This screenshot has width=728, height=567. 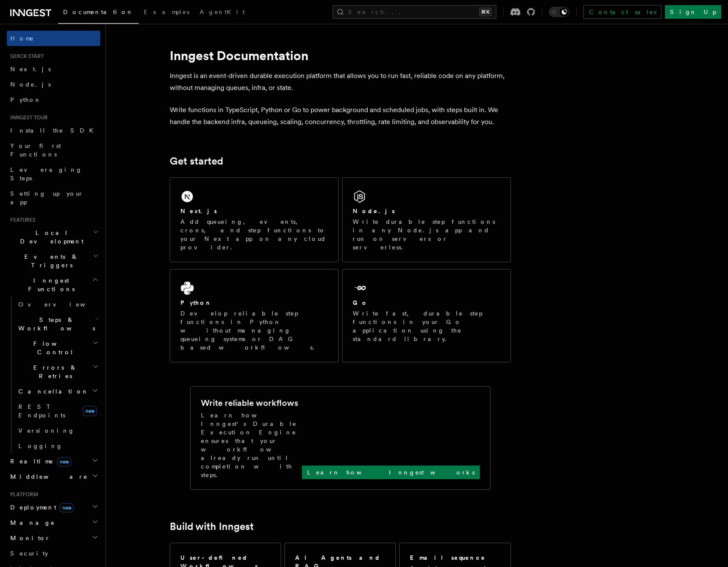 What do you see at coordinates (374, 212) in the screenshot?
I see `h2: Node.js` at bounding box center [374, 212].